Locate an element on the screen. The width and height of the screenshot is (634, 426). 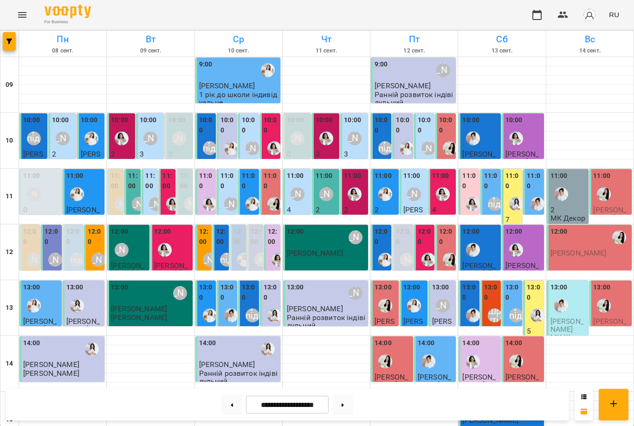
button: Menu is located at coordinates (22, 15).